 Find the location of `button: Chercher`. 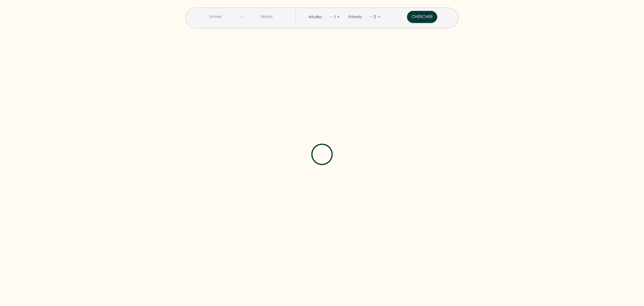

button: Chercher is located at coordinates (422, 17).